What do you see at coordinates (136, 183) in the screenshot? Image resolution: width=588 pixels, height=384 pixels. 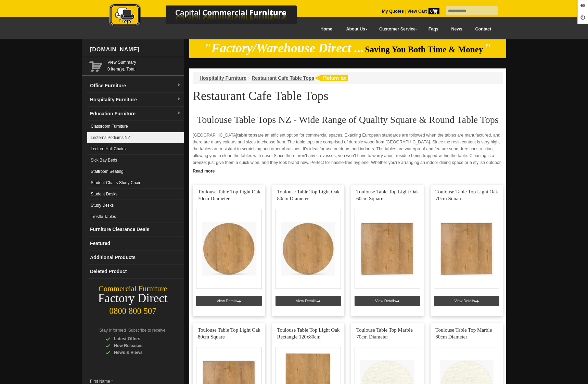 I see `a: Student Chairs Study Chair` at bounding box center [136, 183].